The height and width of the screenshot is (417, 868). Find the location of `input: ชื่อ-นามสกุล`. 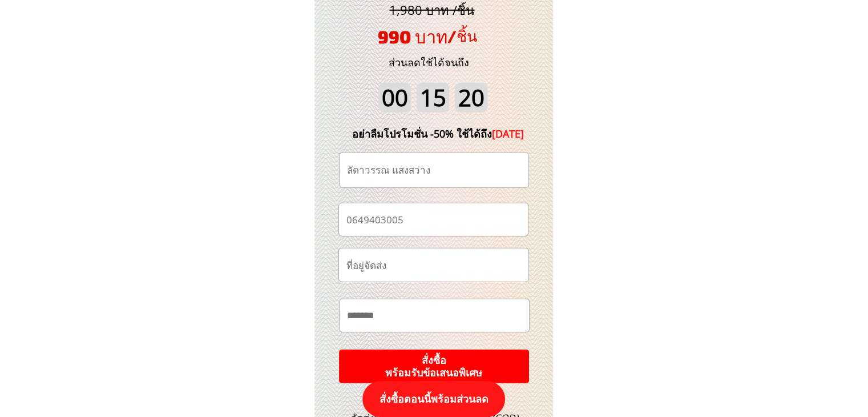

input: ชื่อ-นามสกุล is located at coordinates (434, 170).